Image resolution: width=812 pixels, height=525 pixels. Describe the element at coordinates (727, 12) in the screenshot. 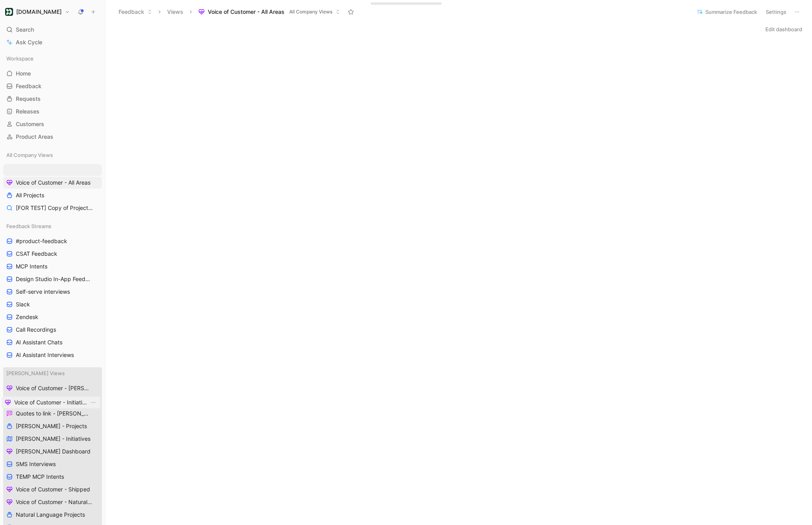

I see `button: Summarize Feedback` at that location.